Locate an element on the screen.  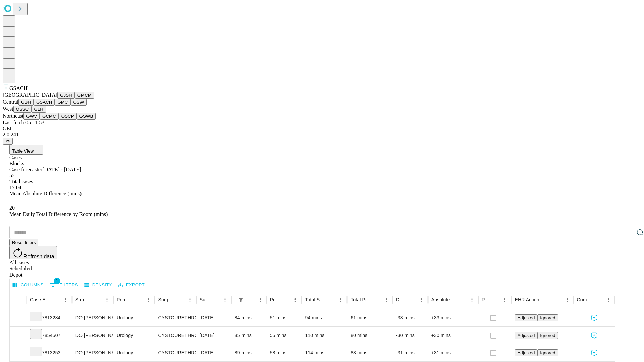
span: Refresh data is located at coordinates (39, 257).